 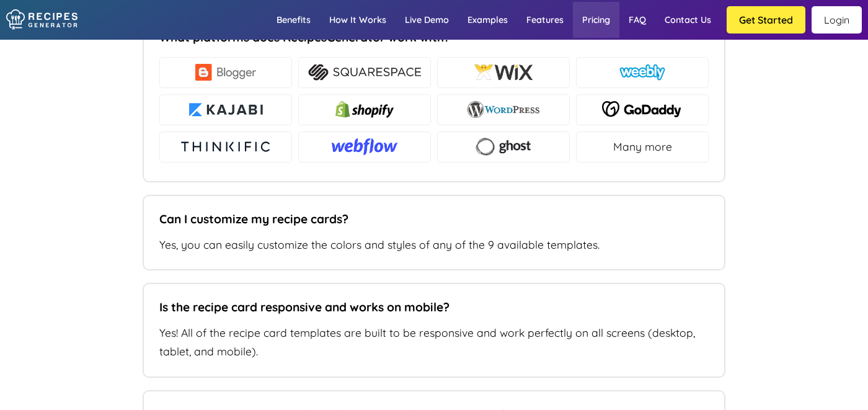 I want to click on a: Features, so click(x=545, y=20).